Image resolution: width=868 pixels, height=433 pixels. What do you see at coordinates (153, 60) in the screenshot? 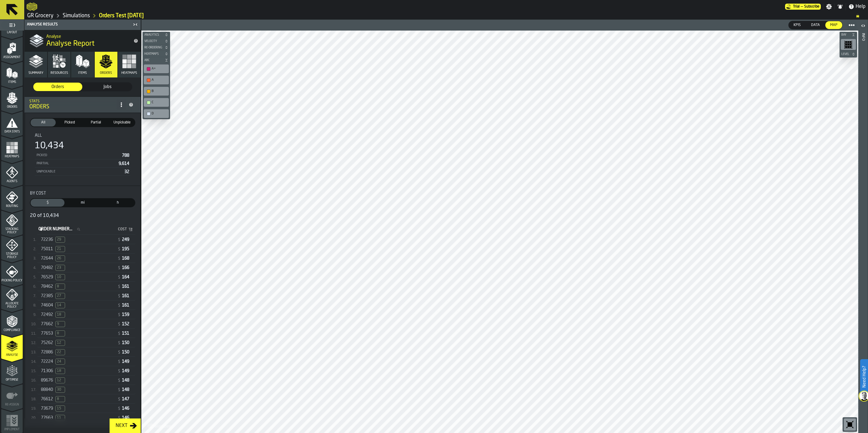
I see `span: ABC` at bounding box center [153, 60].